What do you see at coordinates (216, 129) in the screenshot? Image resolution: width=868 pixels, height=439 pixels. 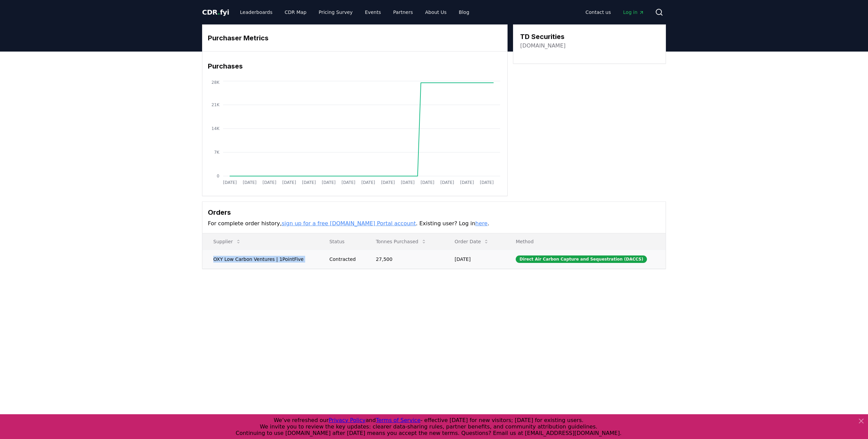 I see `tspan: 14K` at bounding box center [216, 129].